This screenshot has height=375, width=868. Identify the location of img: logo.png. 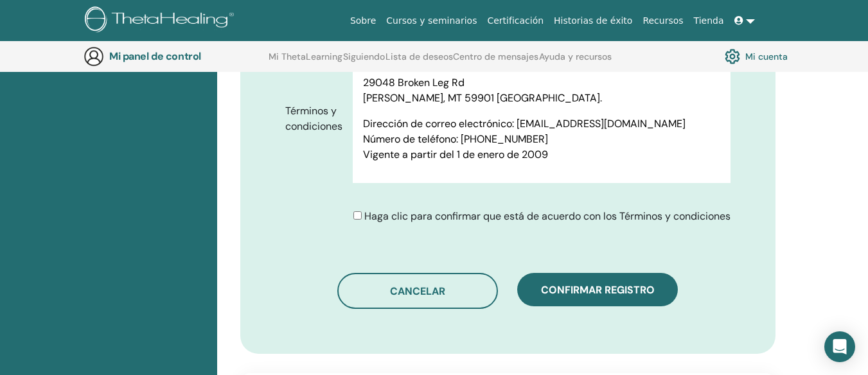
(162, 21).